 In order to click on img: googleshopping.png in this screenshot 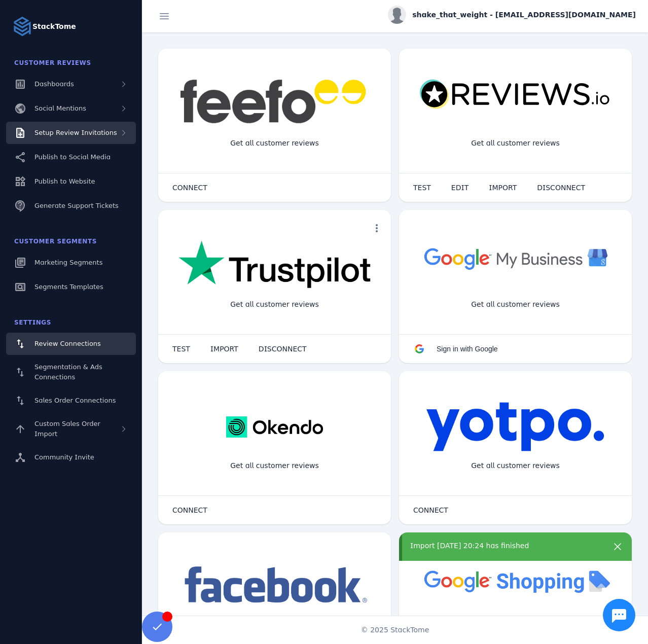, I will do `click(515, 580)`.